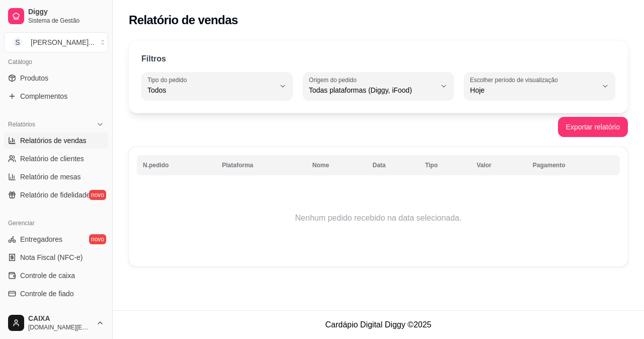 Image resolution: width=644 pixels, height=339 pixels. I want to click on th: Data, so click(393, 165).